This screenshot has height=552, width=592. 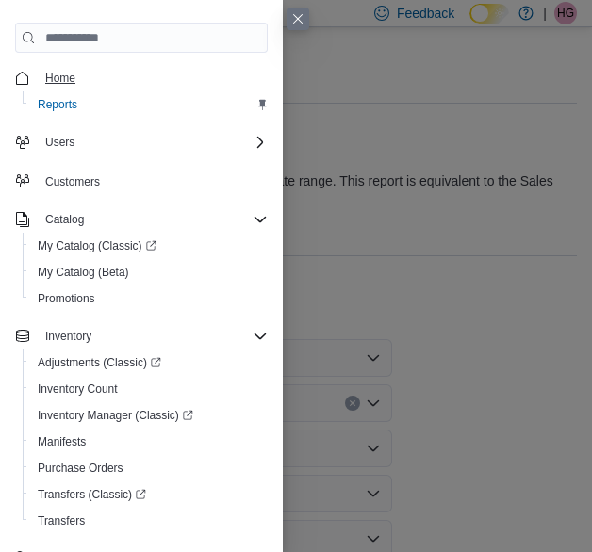 What do you see at coordinates (149, 389) in the screenshot?
I see `button: Inventory Count` at bounding box center [149, 389].